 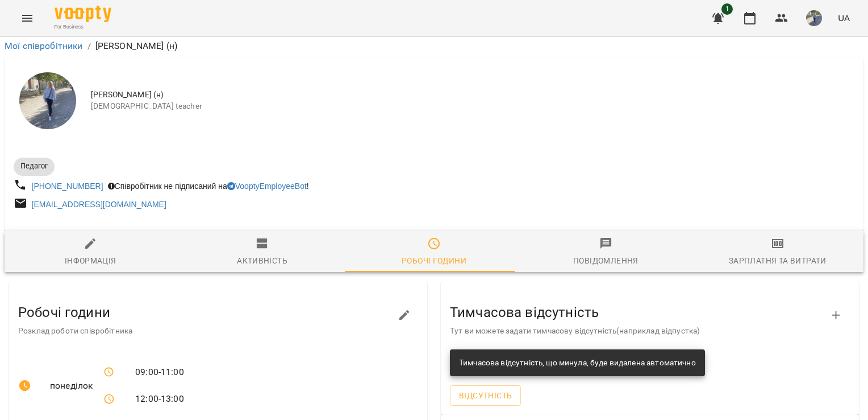 I want to click on span: Педагог, so click(x=34, y=166).